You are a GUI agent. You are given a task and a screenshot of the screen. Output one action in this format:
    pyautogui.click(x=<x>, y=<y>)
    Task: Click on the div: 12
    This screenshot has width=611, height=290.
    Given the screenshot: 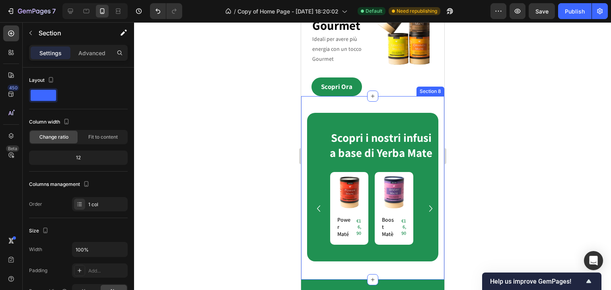 What is the action you would take?
    pyautogui.click(x=78, y=158)
    